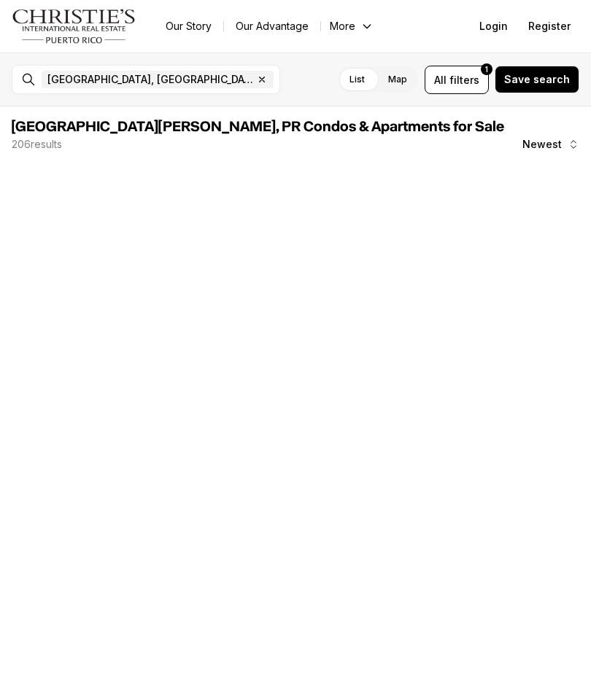 The width and height of the screenshot is (591, 700). Describe the element at coordinates (537, 80) in the screenshot. I see `span: Save search` at that location.